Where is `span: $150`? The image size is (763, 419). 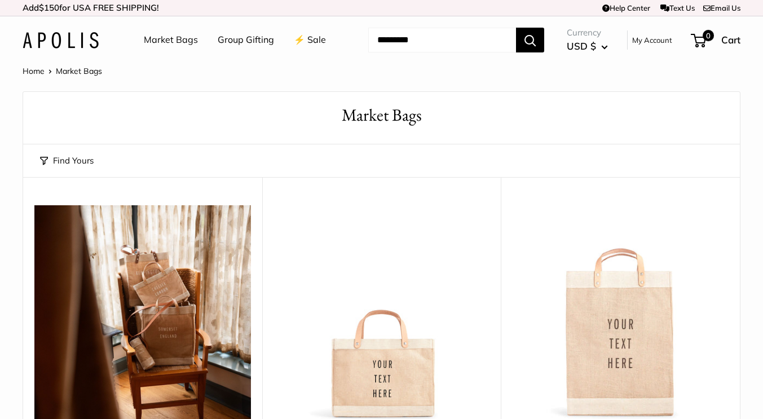
span: $150 is located at coordinates (49, 7).